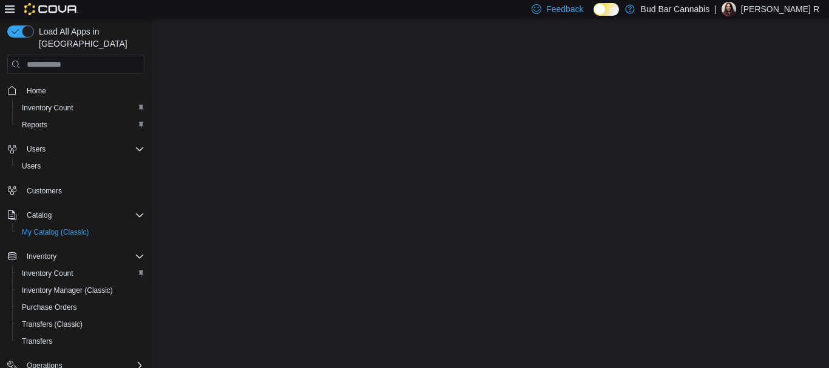 This screenshot has width=829, height=368. I want to click on a: Home, so click(36, 91).